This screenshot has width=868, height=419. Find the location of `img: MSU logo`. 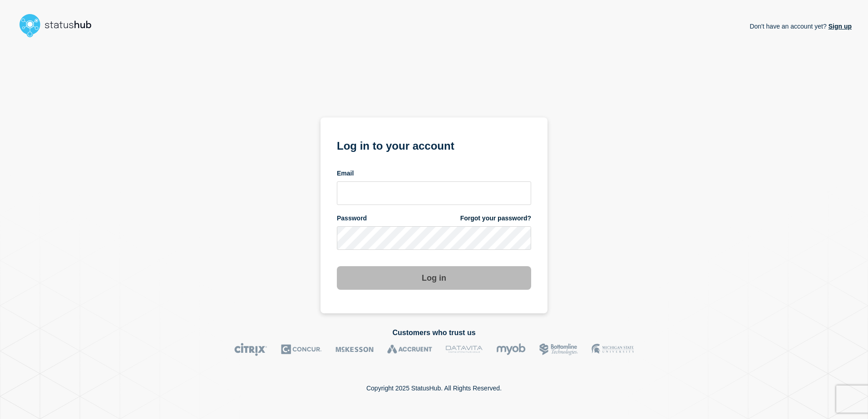

img: MSU logo is located at coordinates (612, 349).